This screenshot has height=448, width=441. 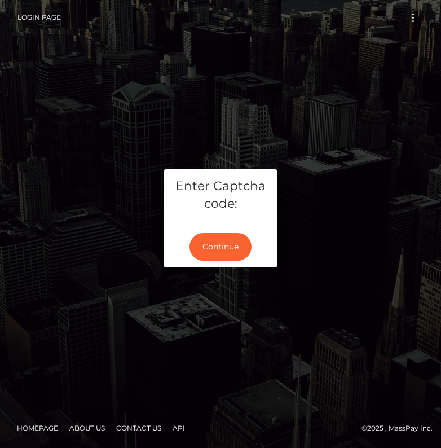 I want to click on button: Toggle navigation, so click(x=413, y=17).